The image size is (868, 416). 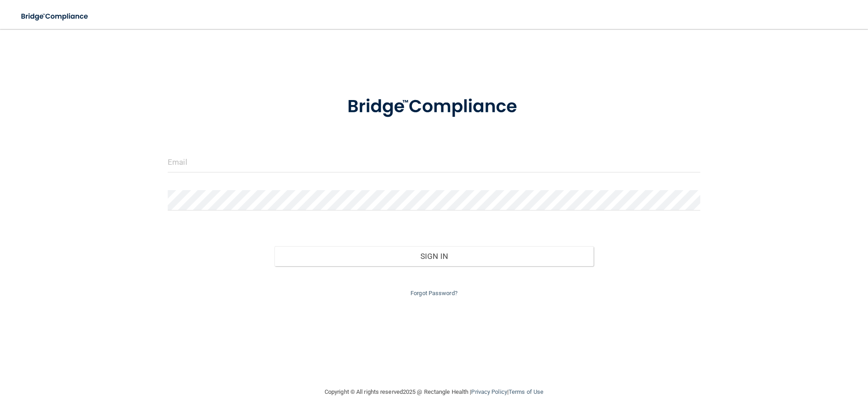 I want to click on a: Forgot Password?, so click(x=434, y=292).